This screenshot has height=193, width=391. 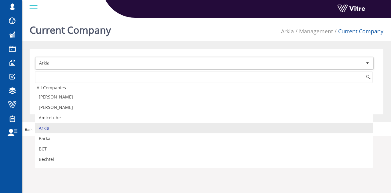 What do you see at coordinates (358, 31) in the screenshot?
I see `li: Current Company` at bounding box center [358, 31].